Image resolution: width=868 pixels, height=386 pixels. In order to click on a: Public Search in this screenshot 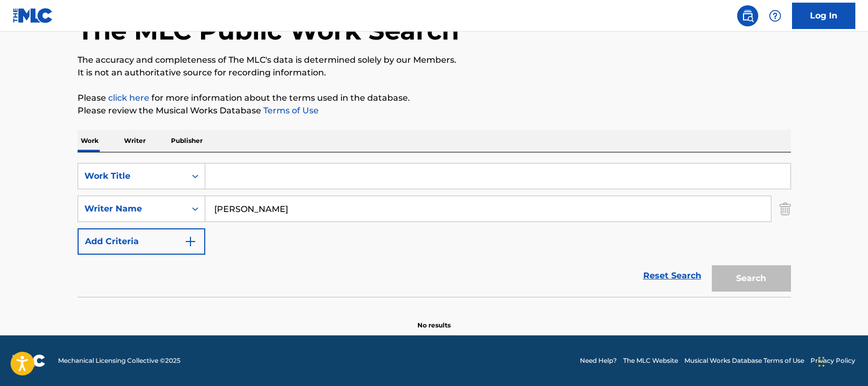, I will do `click(748, 16)`.